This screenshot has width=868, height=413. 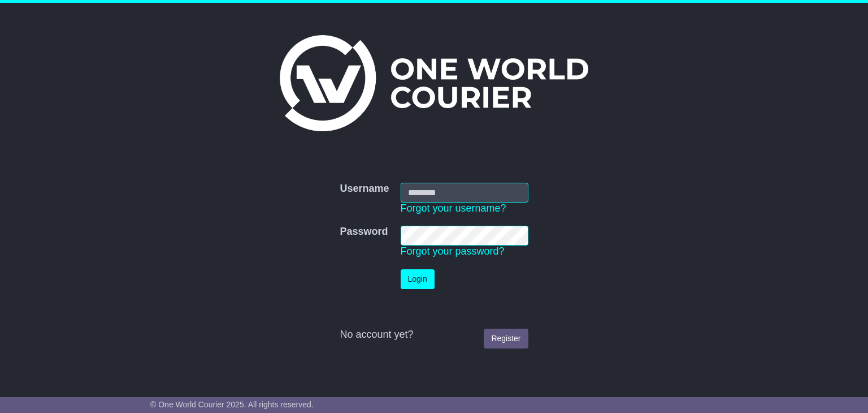 I want to click on a: Register, so click(x=506, y=338).